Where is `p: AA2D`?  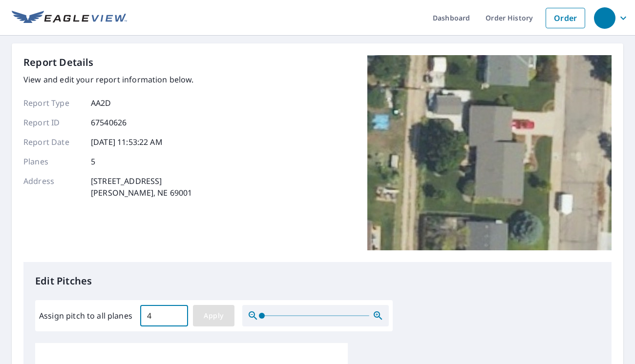
p: AA2D is located at coordinates (101, 103).